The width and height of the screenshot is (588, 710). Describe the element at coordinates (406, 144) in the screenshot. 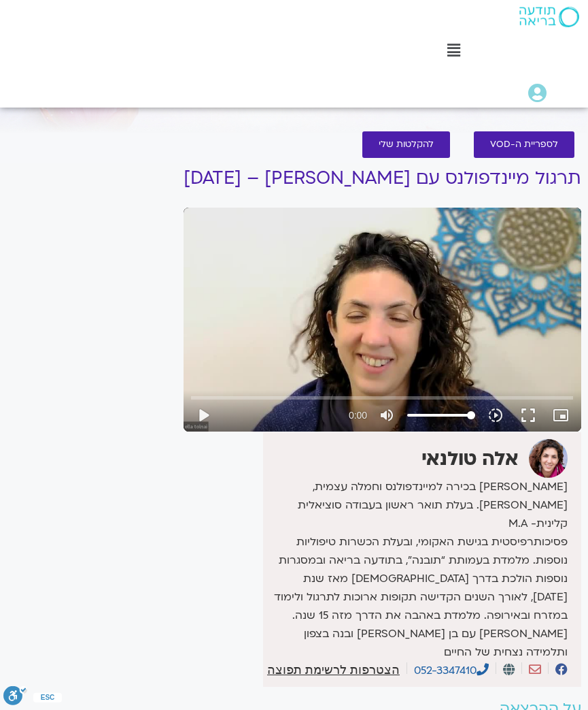

I see `span: להקלטות שלי` at that location.